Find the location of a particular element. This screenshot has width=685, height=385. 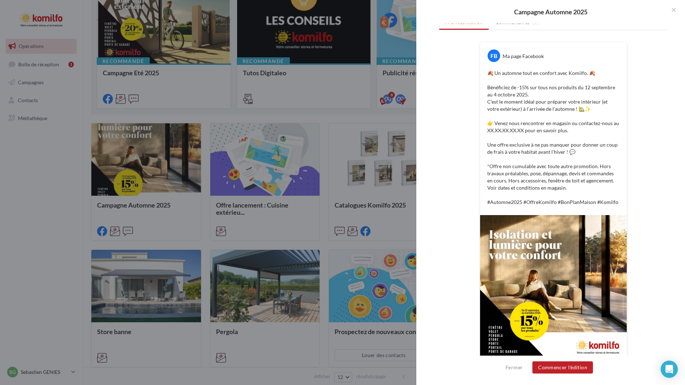

button: Commencer l'édition is located at coordinates (562, 367).